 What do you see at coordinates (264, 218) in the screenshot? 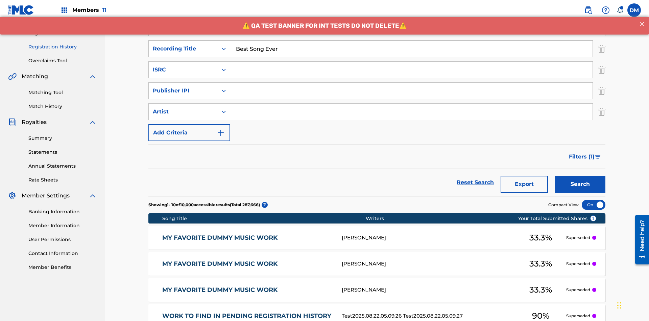
I see `div: Song Title` at bounding box center [264, 218].